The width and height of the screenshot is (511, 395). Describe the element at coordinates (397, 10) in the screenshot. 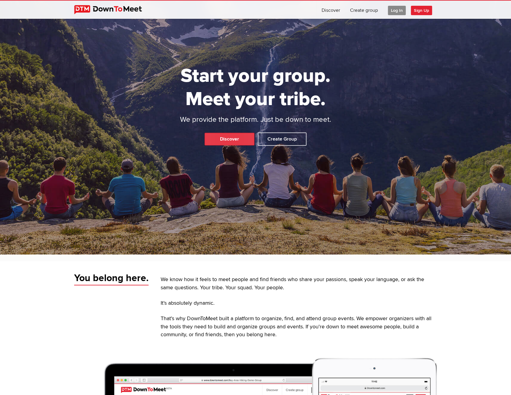

I see `a: Log In` at that location.